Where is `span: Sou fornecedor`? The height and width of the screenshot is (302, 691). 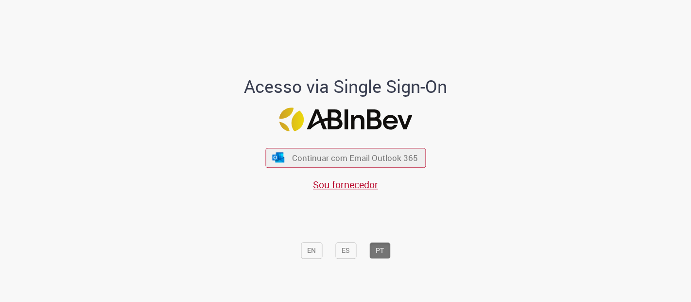
span: Sou fornecedor is located at coordinates (345, 184).